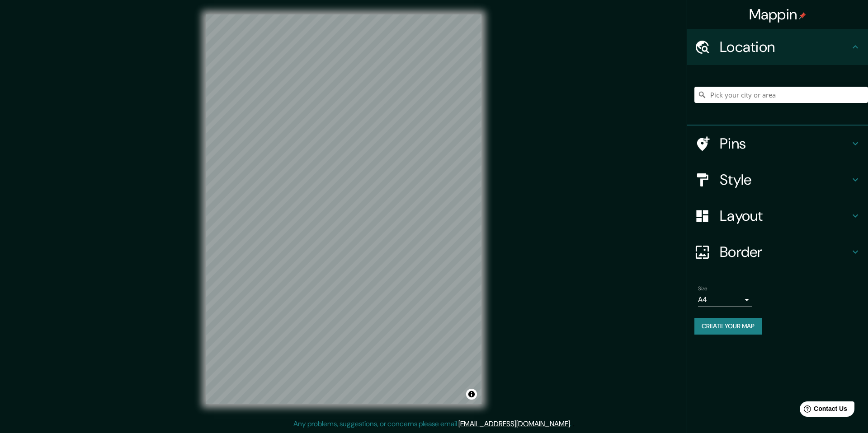 The height and width of the screenshot is (433, 868). I want to click on div: Layout, so click(778, 216).